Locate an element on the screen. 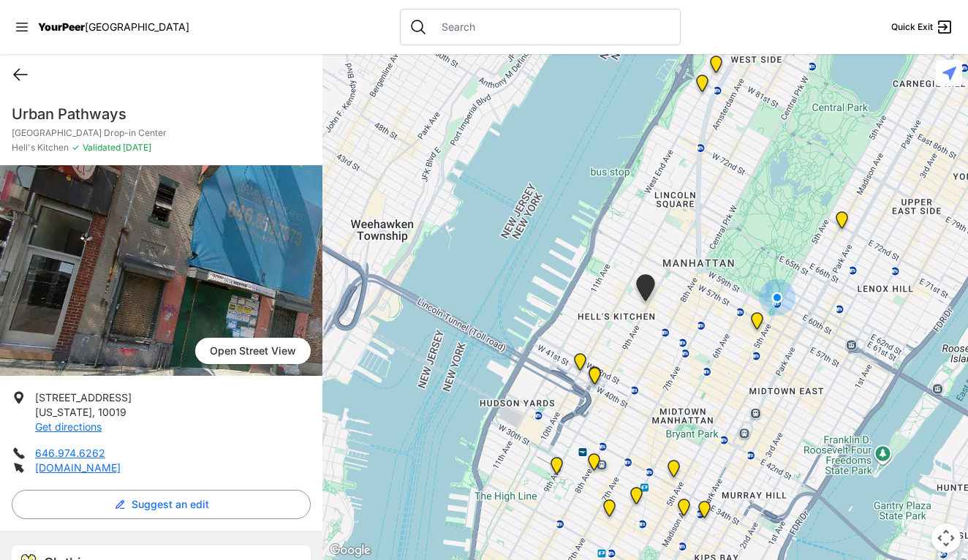 This screenshot has width=968, height=560. div: Pathways Adult Drop-In Program is located at coordinates (716, 68).